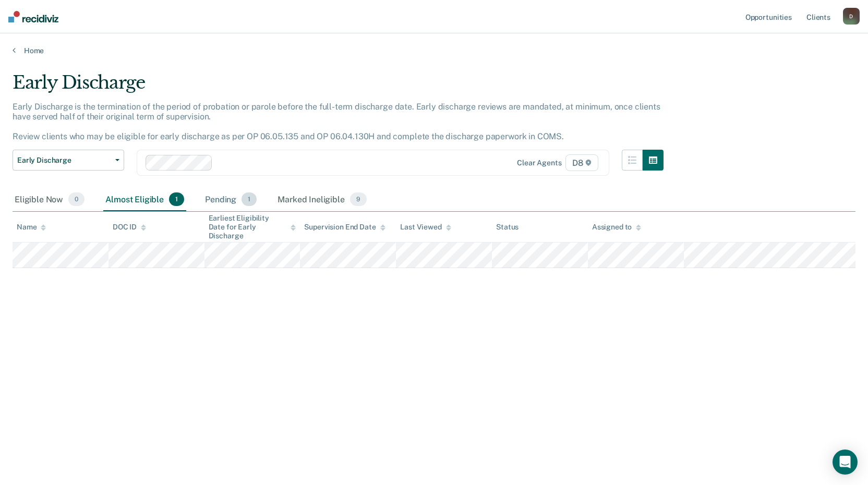 This screenshot has width=868, height=485. I want to click on span: 9, so click(358, 199).